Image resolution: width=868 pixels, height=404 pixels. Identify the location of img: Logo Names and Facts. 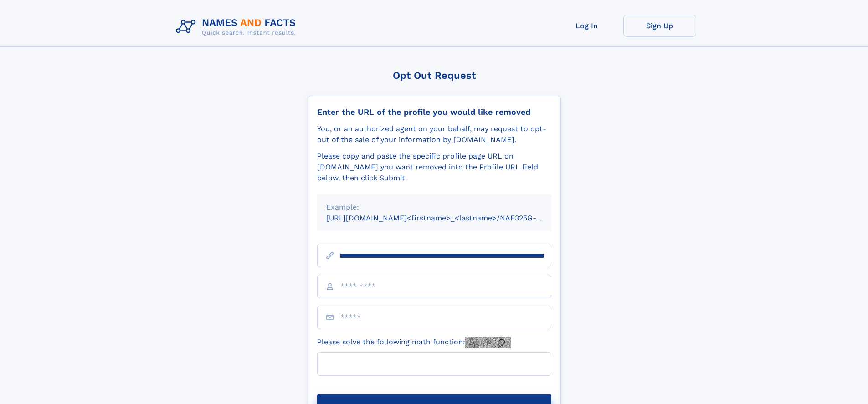
(238, 27).